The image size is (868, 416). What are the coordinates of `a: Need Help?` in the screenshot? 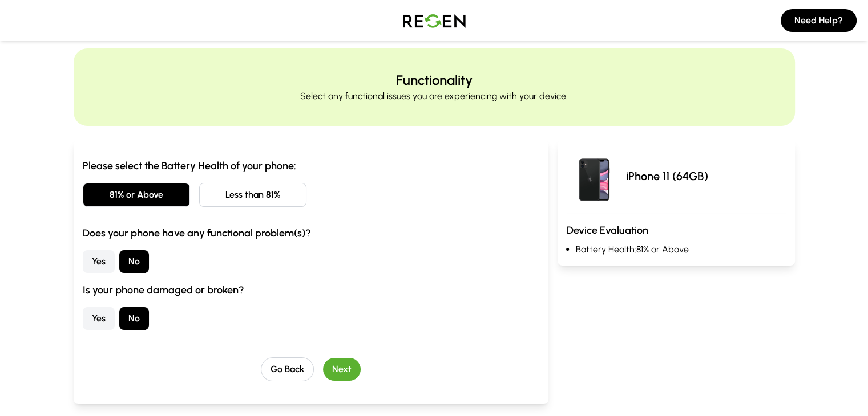 It's located at (818, 20).